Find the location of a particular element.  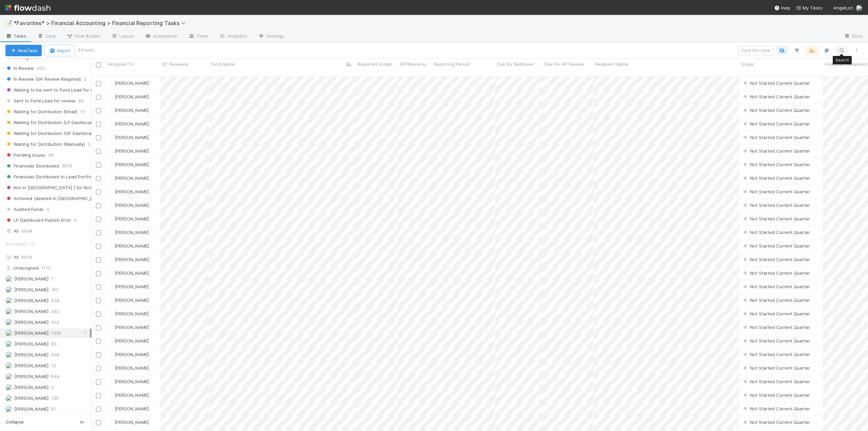

div: All is located at coordinates (48, 257).